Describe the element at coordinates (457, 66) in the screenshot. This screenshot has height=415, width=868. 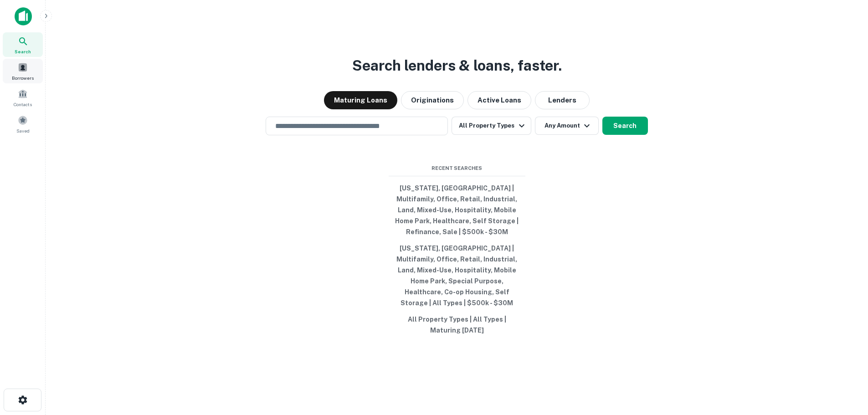
I see `h3: Search lenders & loans, faster.` at that location.